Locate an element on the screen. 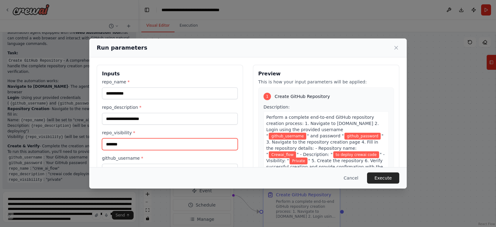 Image resolution: width=496 pixels, height=227 pixels. label: repo_visibility is located at coordinates (170, 133).